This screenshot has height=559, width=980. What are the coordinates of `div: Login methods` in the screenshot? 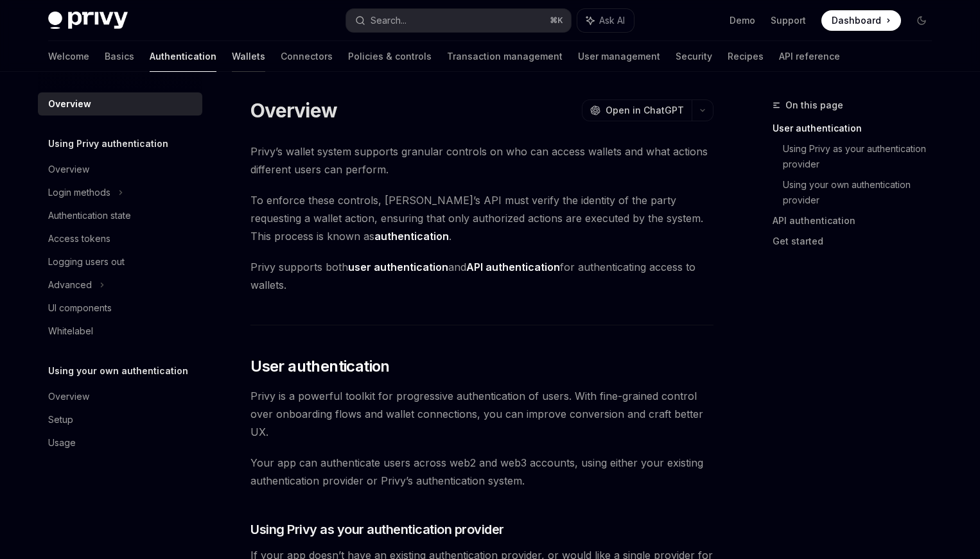 It's located at (79, 193).